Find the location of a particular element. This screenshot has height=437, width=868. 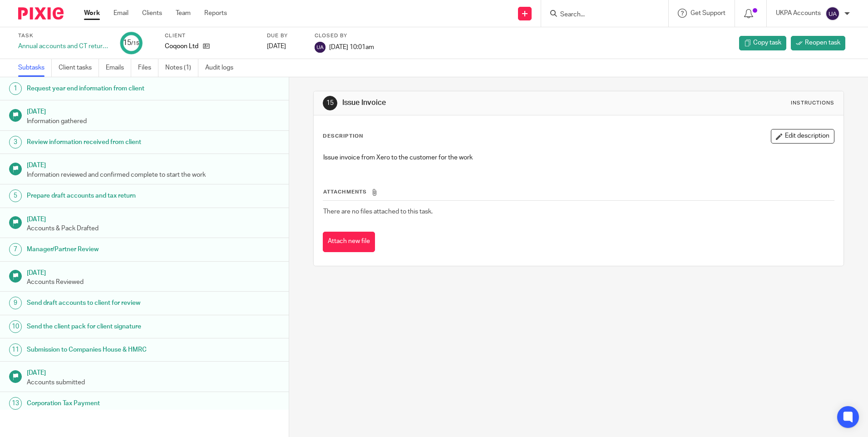

p: Information gathered is located at coordinates (153, 122).